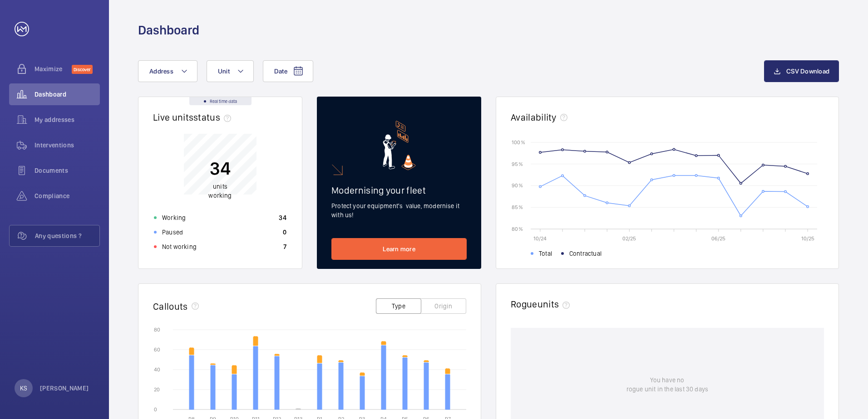 This screenshot has width=868, height=419. What do you see at coordinates (157, 350) in the screenshot?
I see `text: 60` at bounding box center [157, 350].